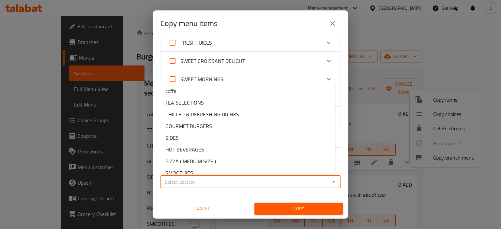 The image size is (501, 229). Describe the element at coordinates (334, 182) in the screenshot. I see `button: Close` at that location.